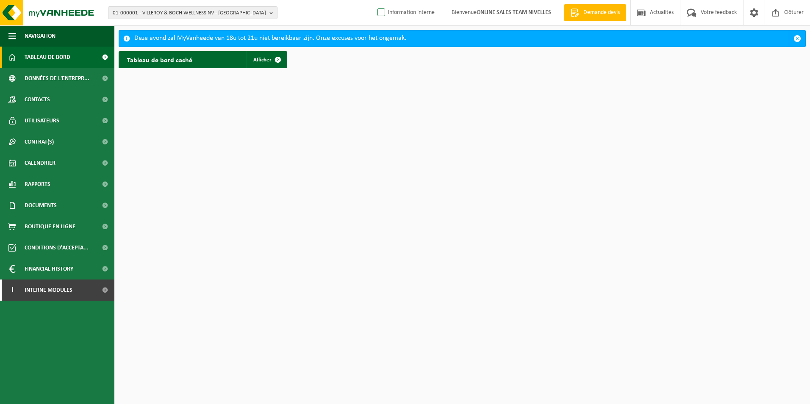  Describe the element at coordinates (37, 184) in the screenshot. I see `span: Rapports` at that location.